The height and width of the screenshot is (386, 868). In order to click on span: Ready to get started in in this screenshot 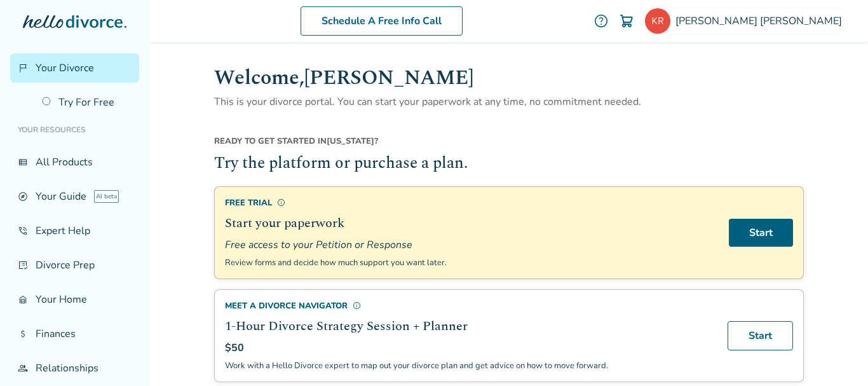, I will do `click(270, 141)`.